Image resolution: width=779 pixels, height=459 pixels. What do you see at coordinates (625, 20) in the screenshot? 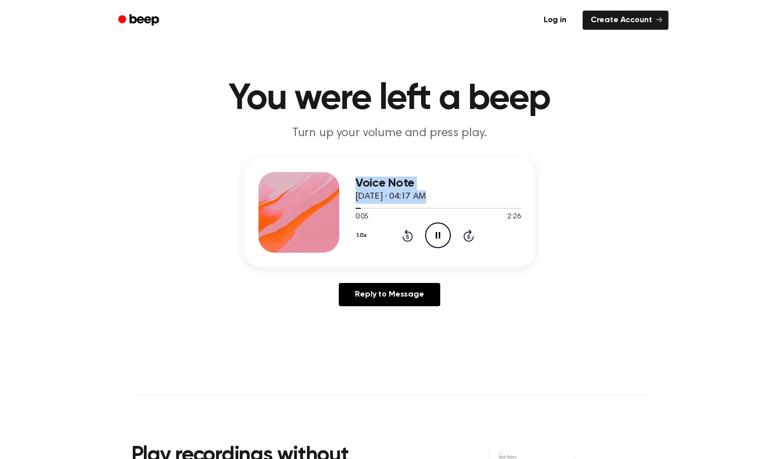
I see `a: Create Account` at bounding box center [625, 20].